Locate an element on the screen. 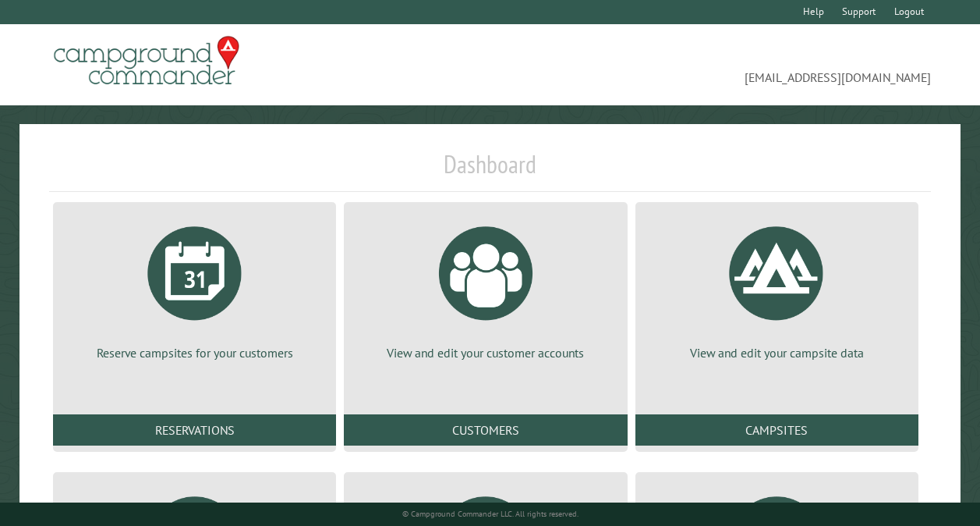 Image resolution: width=980 pixels, height=526 pixels. a: View and edit your campsite data is located at coordinates (776, 288).